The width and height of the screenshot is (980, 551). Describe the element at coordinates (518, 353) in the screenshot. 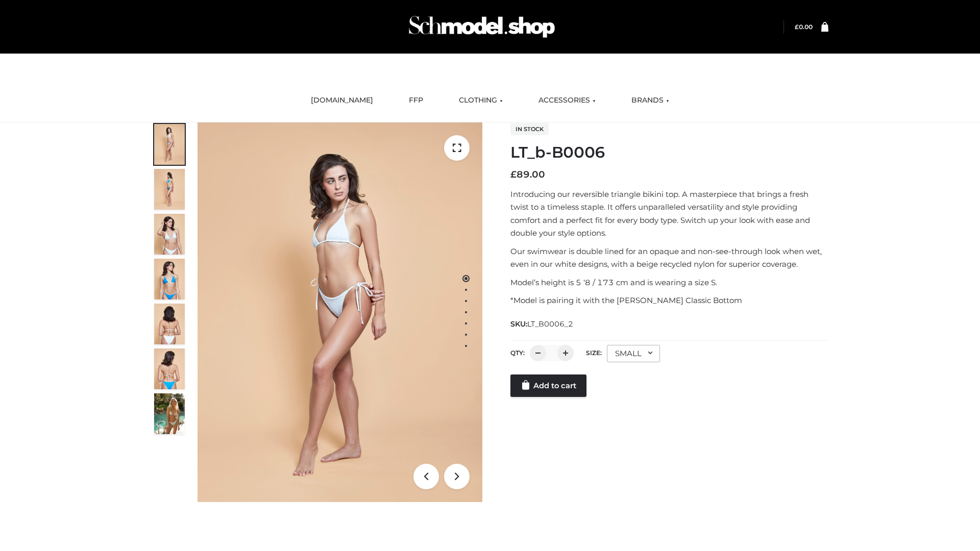

I see `label: QTY:` at that location.